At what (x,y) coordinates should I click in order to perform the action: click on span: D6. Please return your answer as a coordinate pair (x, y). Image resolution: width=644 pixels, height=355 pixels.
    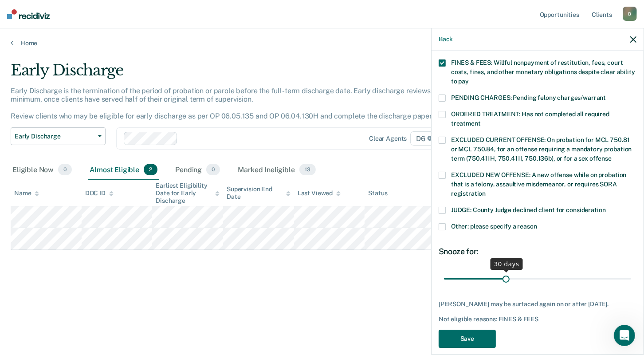
    Looking at the image, I should click on (424, 138).